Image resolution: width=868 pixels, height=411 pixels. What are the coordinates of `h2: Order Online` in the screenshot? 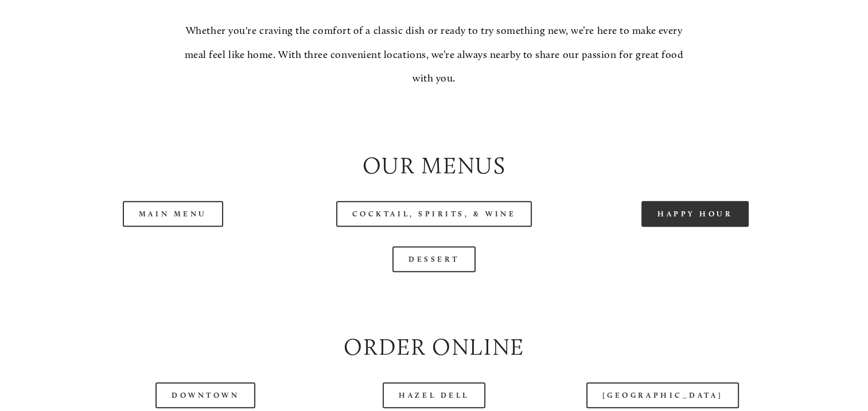 It's located at (434, 346).